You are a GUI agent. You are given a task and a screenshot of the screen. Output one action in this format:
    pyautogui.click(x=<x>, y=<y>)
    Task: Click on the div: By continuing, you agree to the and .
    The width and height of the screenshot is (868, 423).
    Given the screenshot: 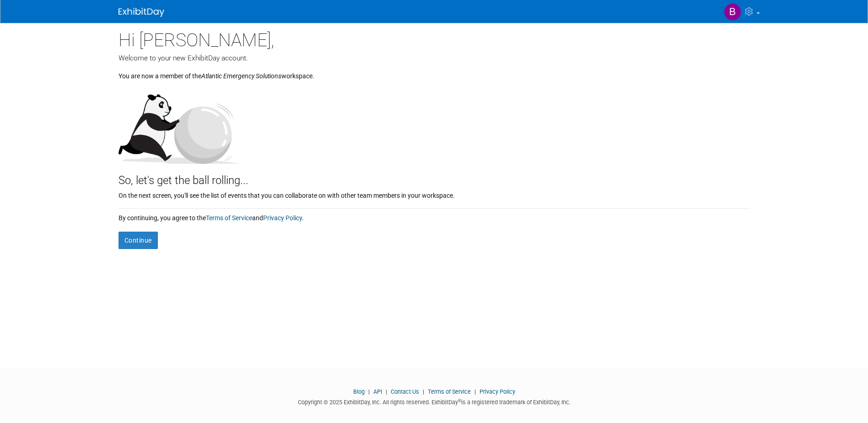 What is the action you would take?
    pyautogui.click(x=434, y=216)
    